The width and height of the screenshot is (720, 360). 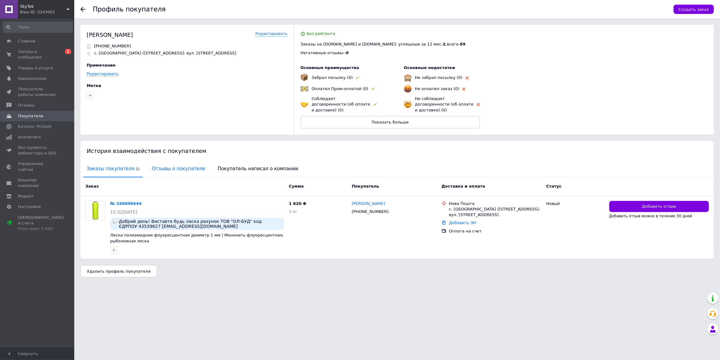 What do you see at coordinates (126, 203) in the screenshot?
I see `a: № 356896644` at bounding box center [126, 203].